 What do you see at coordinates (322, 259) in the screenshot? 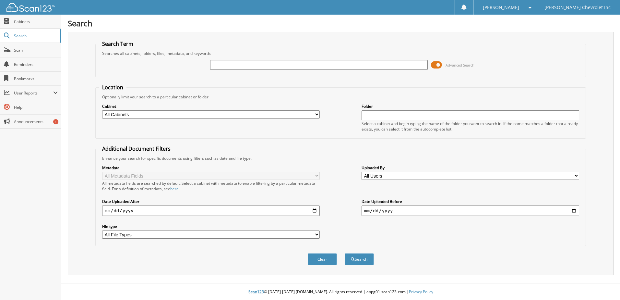
I see `button: Clear` at bounding box center [322, 259].